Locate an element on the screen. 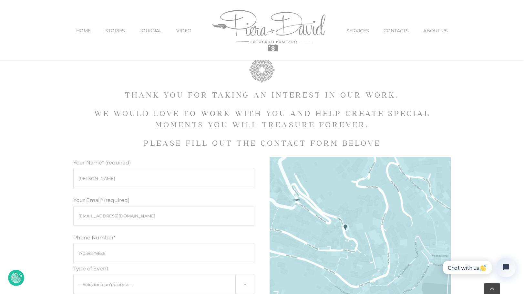  label: Your Email* (required) is located at coordinates (164, 208).